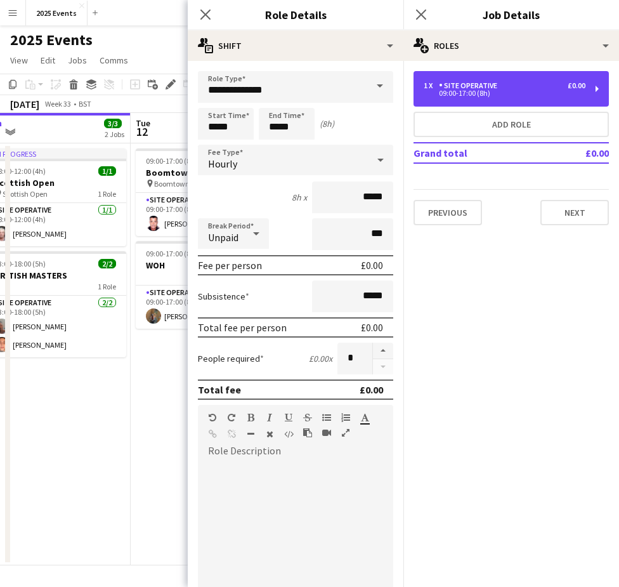  Describe the element at coordinates (511, 15) in the screenshot. I see `h3: Job Details` at that location.